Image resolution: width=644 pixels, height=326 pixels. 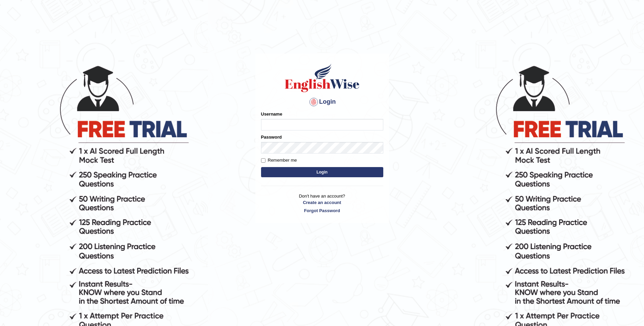 What do you see at coordinates (322, 172) in the screenshot?
I see `button: Login` at bounding box center [322, 172].